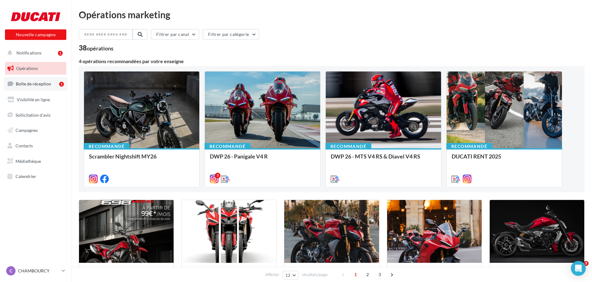  I want to click on a: Contacts, so click(36, 146).